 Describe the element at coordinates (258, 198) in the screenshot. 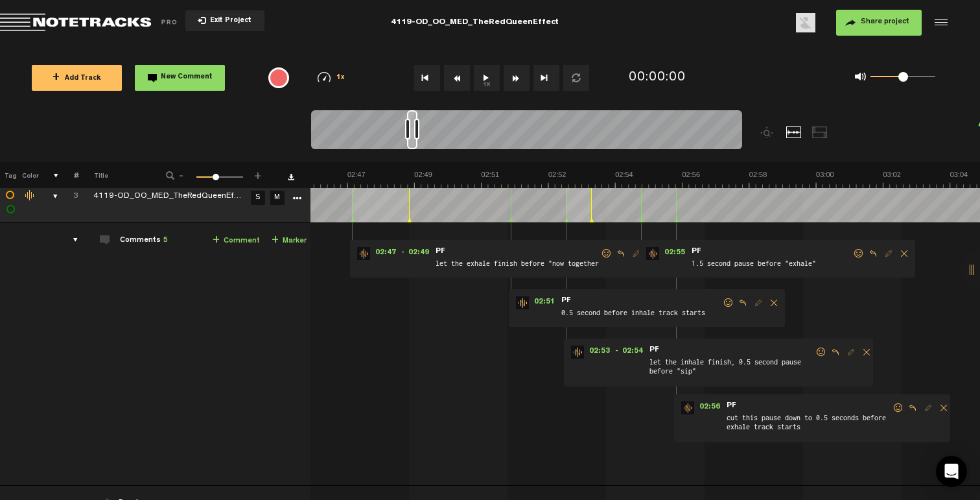

I see `a: S` at that location.